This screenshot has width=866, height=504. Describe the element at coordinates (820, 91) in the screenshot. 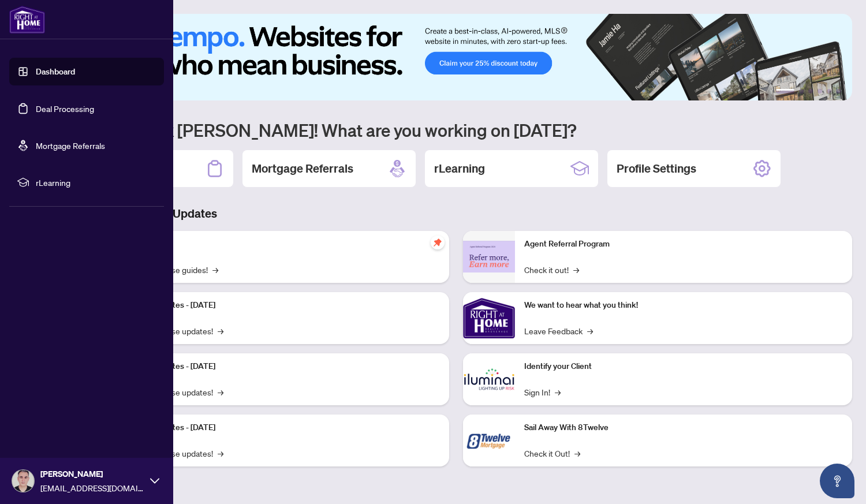

I see `button: 4` at that location.